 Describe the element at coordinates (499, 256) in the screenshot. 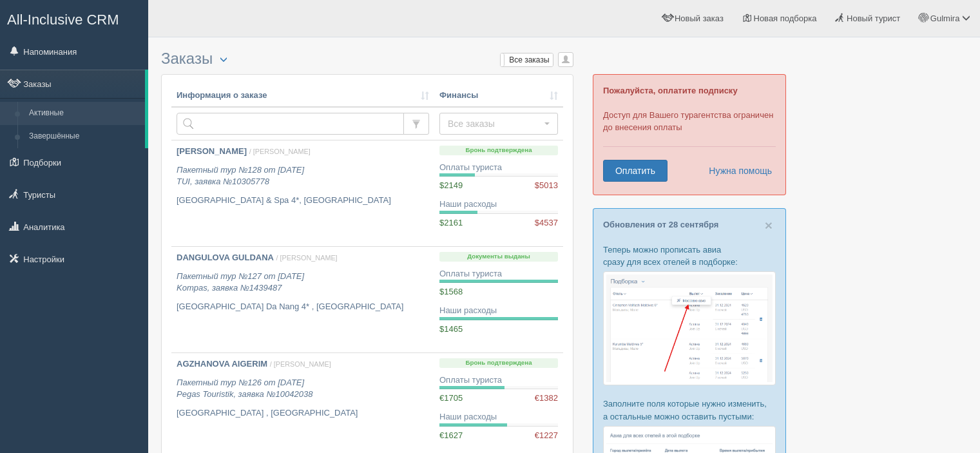

I see `p: Документы выданы` at that location.